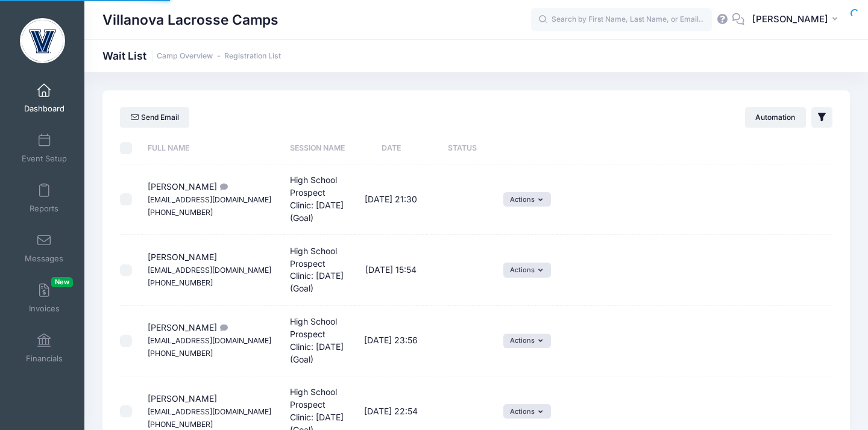 This screenshot has height=430, width=868. Describe the element at coordinates (463, 148) in the screenshot. I see `th: Status` at that location.